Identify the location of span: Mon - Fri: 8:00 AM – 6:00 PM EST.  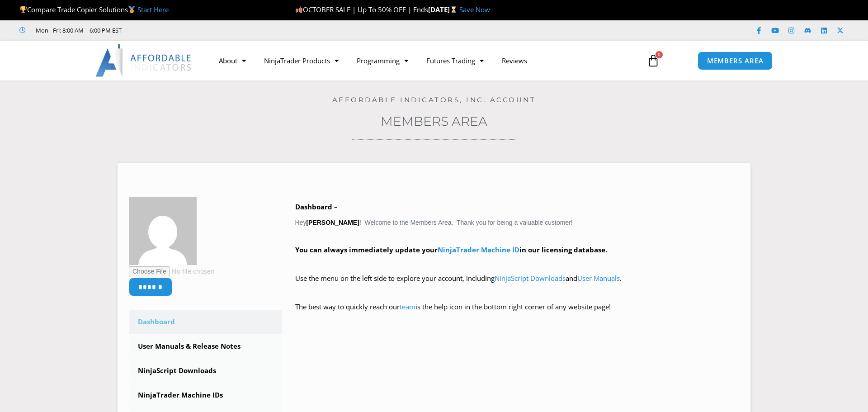
(78, 30).